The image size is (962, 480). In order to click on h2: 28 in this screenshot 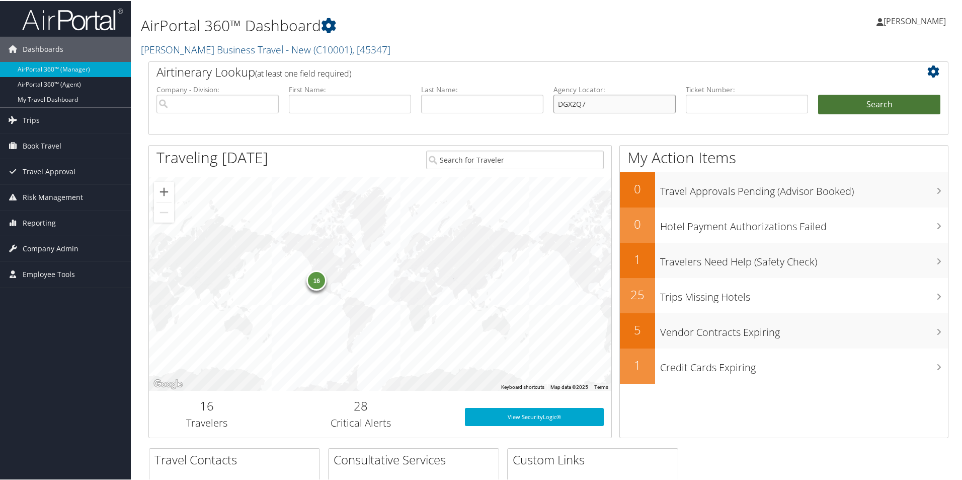, I will do `click(361, 405)`.